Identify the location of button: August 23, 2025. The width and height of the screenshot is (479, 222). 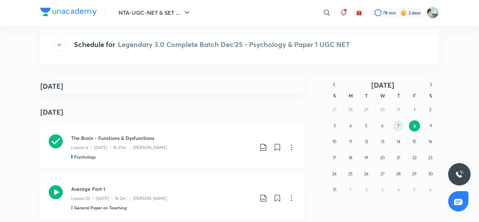
(430, 158).